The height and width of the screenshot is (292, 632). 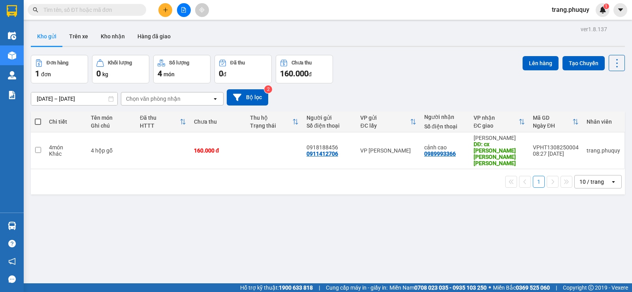 What do you see at coordinates (438, 287) in the screenshot?
I see `span: Miền Nam` at bounding box center [438, 287].